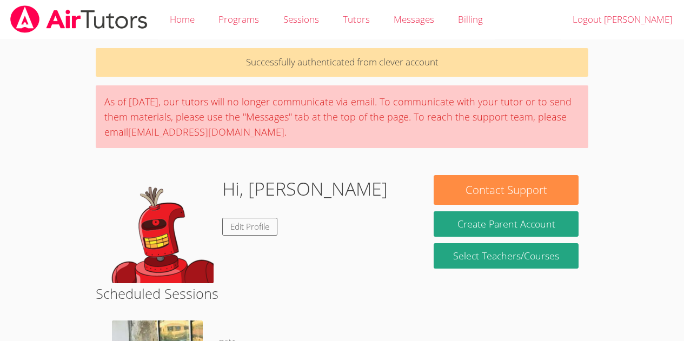 The width and height of the screenshot is (684, 341). What do you see at coordinates (250, 227) in the screenshot?
I see `a: Edit Profile` at bounding box center [250, 227].